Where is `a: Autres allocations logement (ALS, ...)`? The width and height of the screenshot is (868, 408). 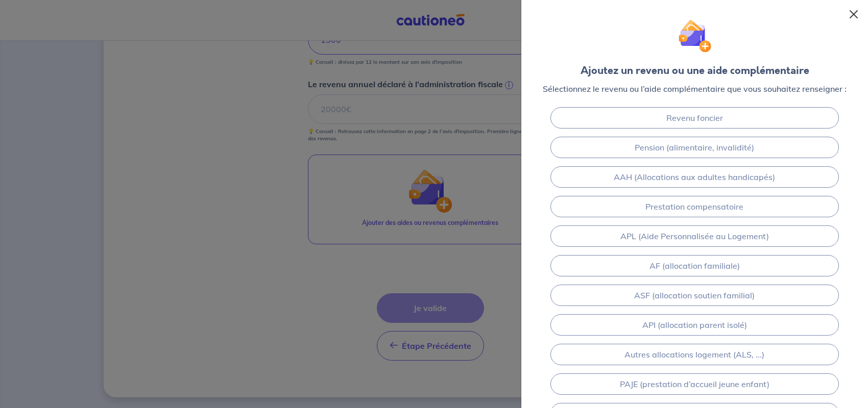 a: Autres allocations logement (ALS, ...) is located at coordinates (695, 354).